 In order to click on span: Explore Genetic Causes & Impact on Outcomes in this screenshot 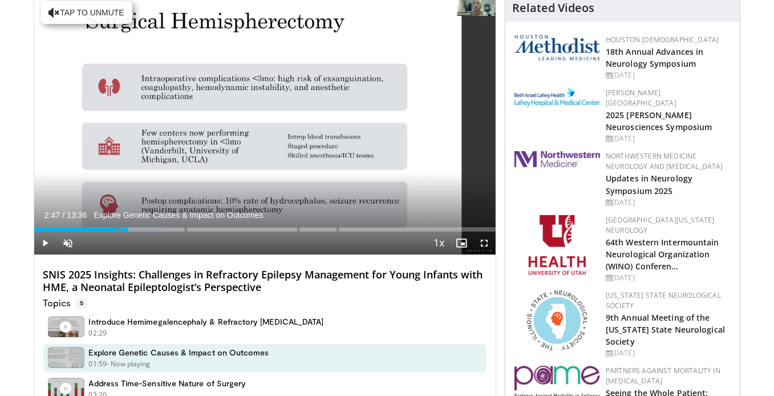, I will do `click(178, 215)`.